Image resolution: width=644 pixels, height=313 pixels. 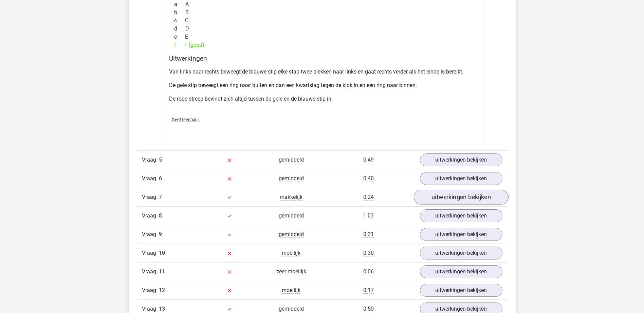 I want to click on span: 0:17, so click(x=368, y=290).